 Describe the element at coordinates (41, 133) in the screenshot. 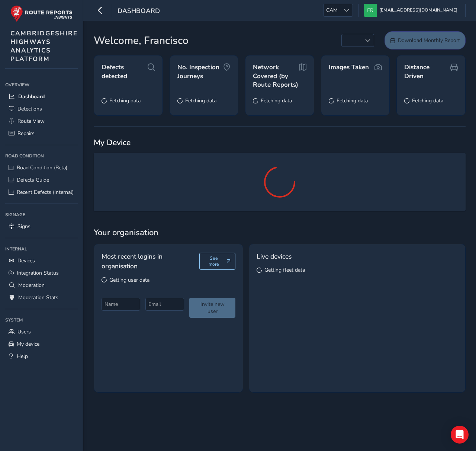

I see `a: Repairs` at that location.